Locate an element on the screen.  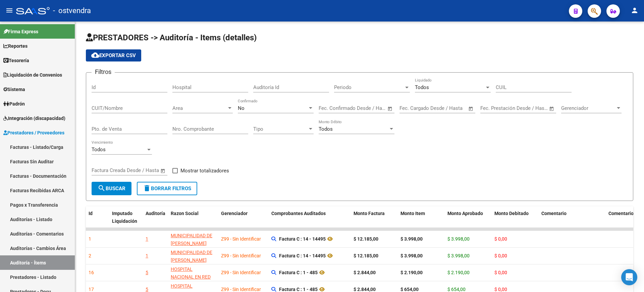
datatable-header-cell: Comprobantes Auditados is located at coordinates (310, 217).